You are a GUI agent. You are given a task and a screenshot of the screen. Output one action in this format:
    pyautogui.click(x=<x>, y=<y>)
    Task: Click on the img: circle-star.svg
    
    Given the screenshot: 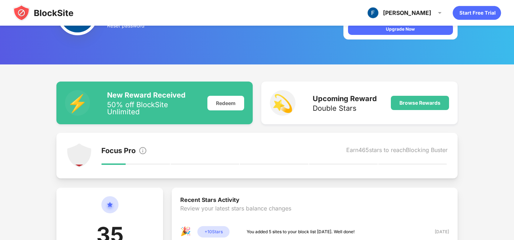 What is the action you would take?
    pyautogui.click(x=110, y=209)
    